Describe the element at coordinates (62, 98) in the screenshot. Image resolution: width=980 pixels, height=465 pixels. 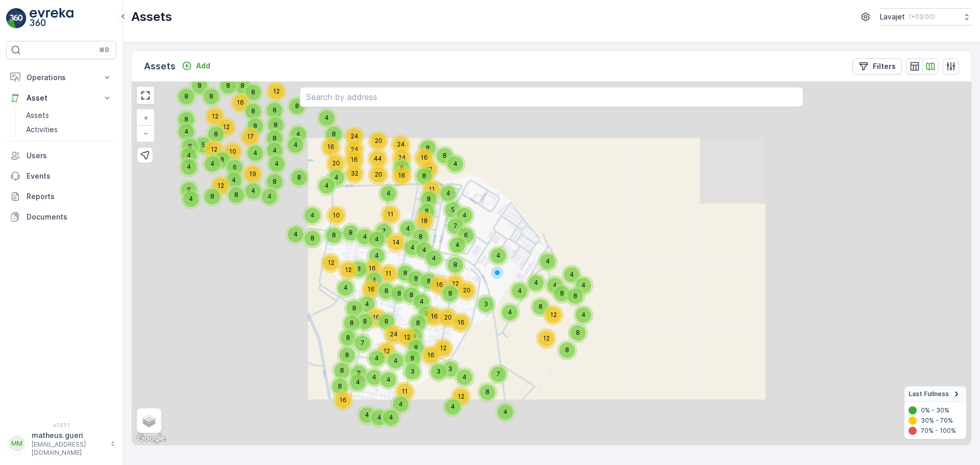
I see `p: Asset` at that location.